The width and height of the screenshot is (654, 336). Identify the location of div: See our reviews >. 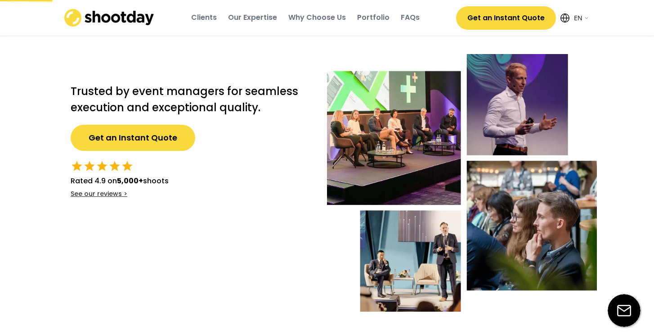
(99, 194).